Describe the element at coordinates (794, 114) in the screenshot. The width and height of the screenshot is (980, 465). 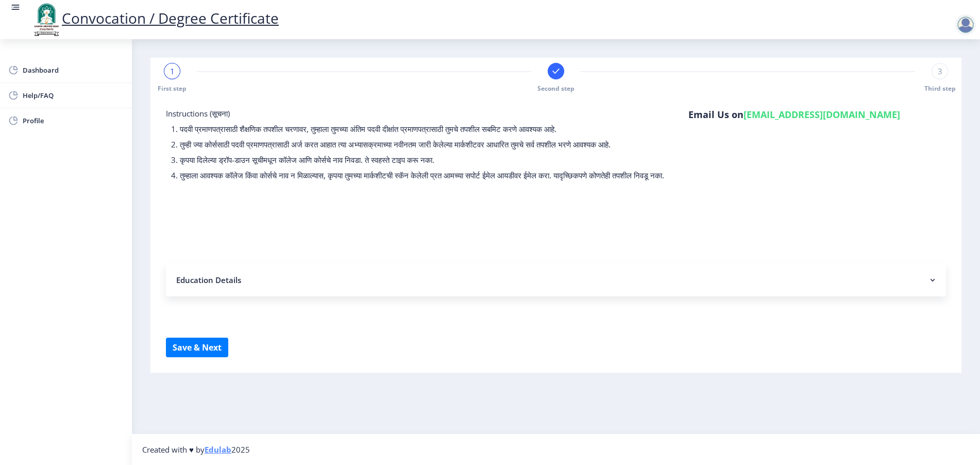
I see `h6: Email Us on` at that location.